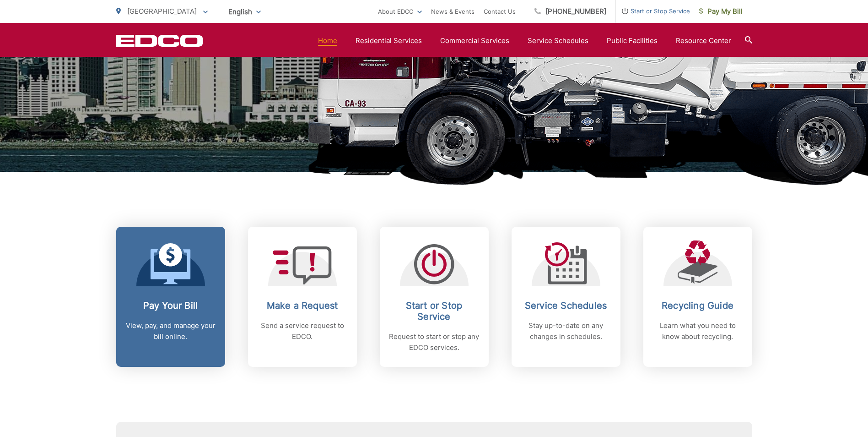 The width and height of the screenshot is (868, 437). What do you see at coordinates (303, 297) in the screenshot?
I see `a: Make a Request Send a service request to EDCO.` at bounding box center [303, 297].